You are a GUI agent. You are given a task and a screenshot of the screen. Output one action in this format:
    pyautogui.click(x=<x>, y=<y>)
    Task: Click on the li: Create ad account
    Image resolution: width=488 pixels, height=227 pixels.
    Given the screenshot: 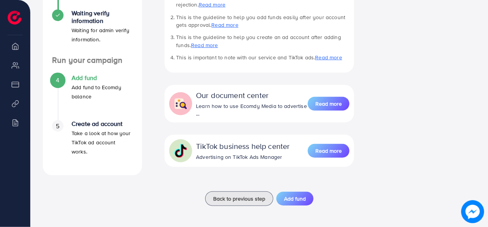 What is the action you would take?
    pyautogui.click(x=92, y=143)
    